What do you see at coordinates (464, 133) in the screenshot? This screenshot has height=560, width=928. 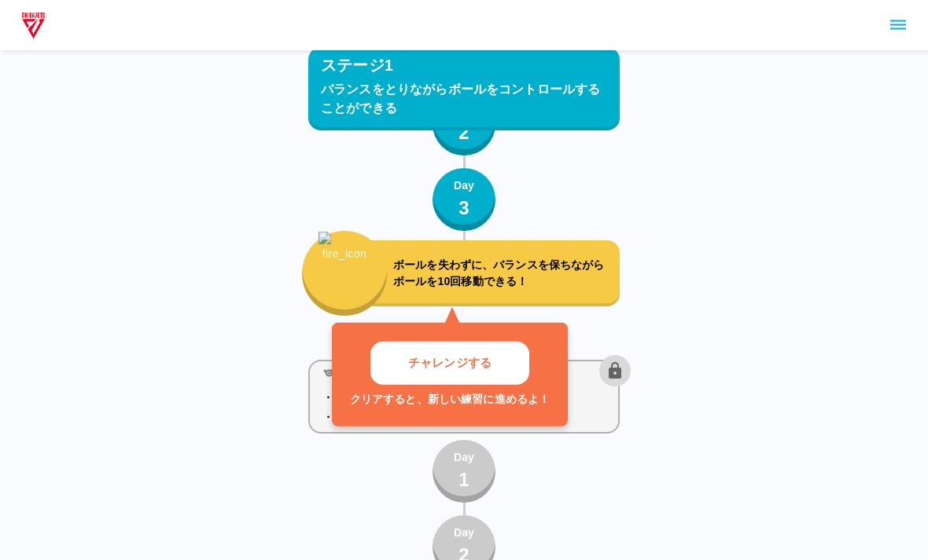 I see `p: 2` at bounding box center [464, 133].